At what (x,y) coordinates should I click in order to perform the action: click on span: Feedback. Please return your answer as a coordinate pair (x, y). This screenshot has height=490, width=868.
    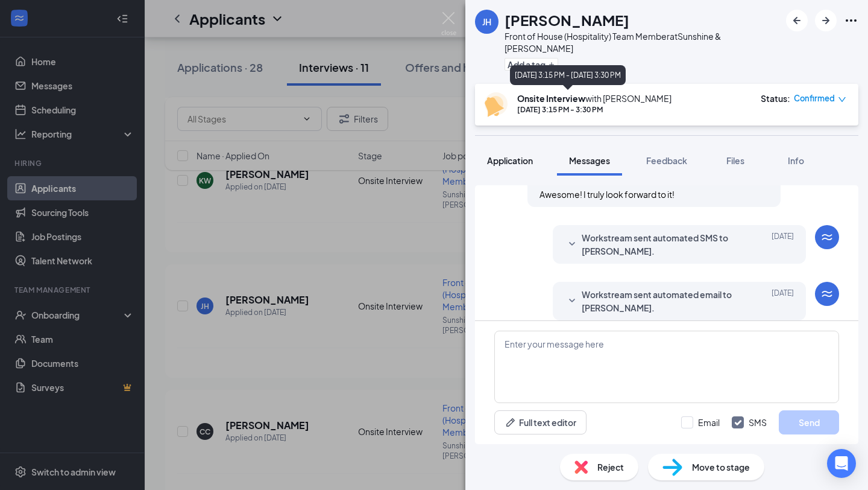
    Looking at the image, I should click on (667, 161).